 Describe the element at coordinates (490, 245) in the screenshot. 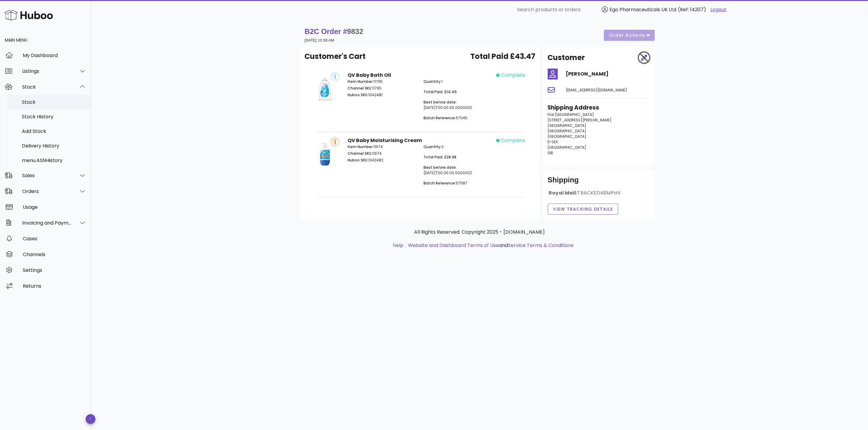

I see `li: and` at that location.